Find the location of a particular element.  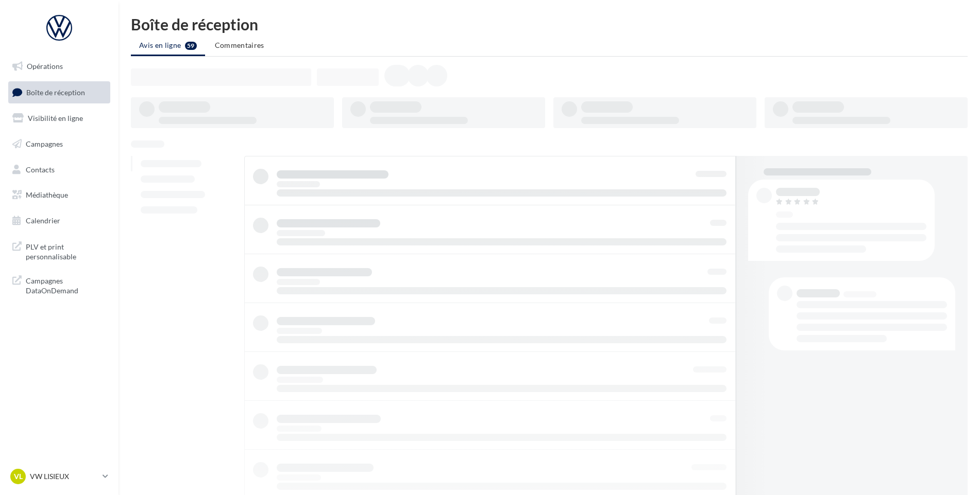

a: VL VW LISIEUX is located at coordinates (59, 476).